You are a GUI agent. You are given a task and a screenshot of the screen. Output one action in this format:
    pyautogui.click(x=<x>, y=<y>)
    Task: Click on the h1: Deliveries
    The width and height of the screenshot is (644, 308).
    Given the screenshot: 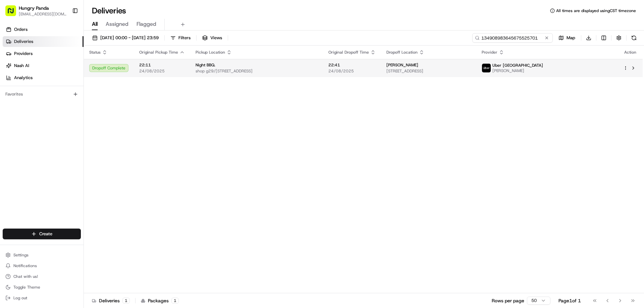 What is the action you would take?
    pyautogui.click(x=109, y=11)
    